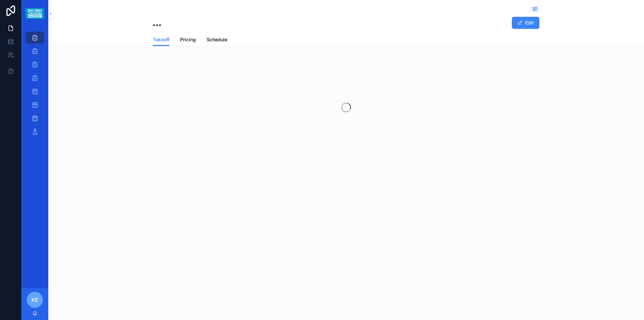  What do you see at coordinates (161, 40) in the screenshot?
I see `span: Takeoff` at bounding box center [161, 40].